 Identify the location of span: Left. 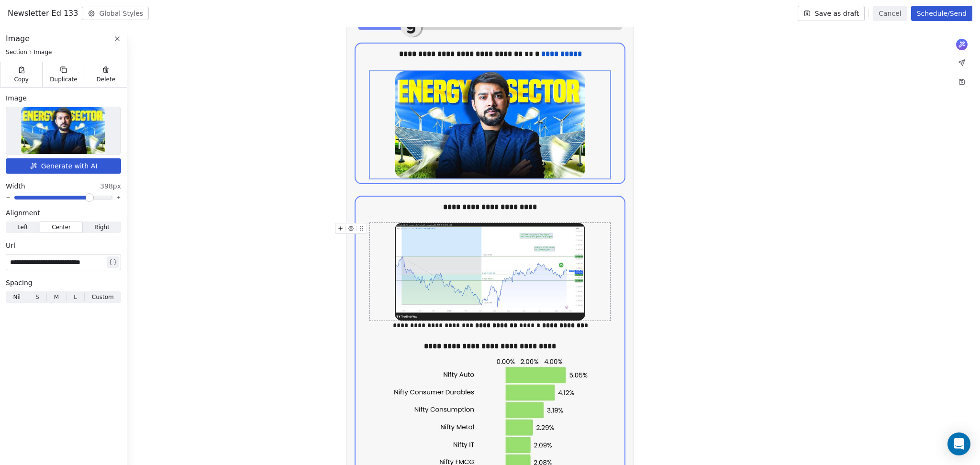
(22, 227).